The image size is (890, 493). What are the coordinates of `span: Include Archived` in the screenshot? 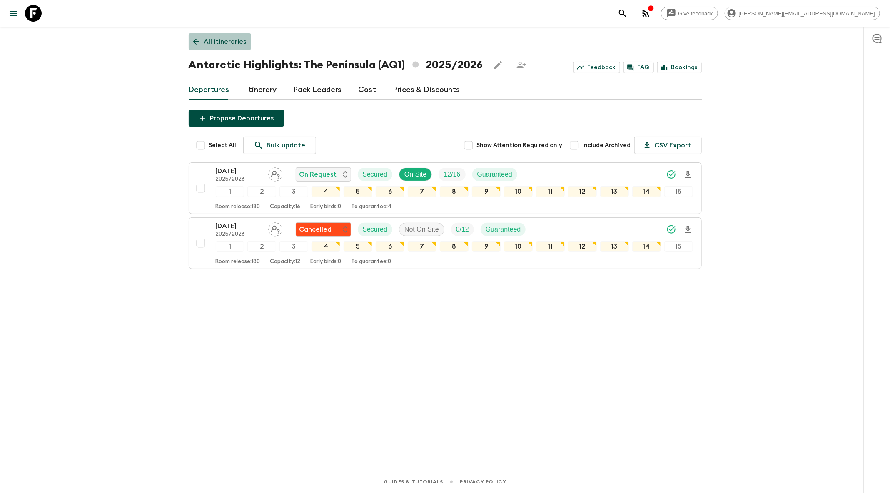 It's located at (607, 145).